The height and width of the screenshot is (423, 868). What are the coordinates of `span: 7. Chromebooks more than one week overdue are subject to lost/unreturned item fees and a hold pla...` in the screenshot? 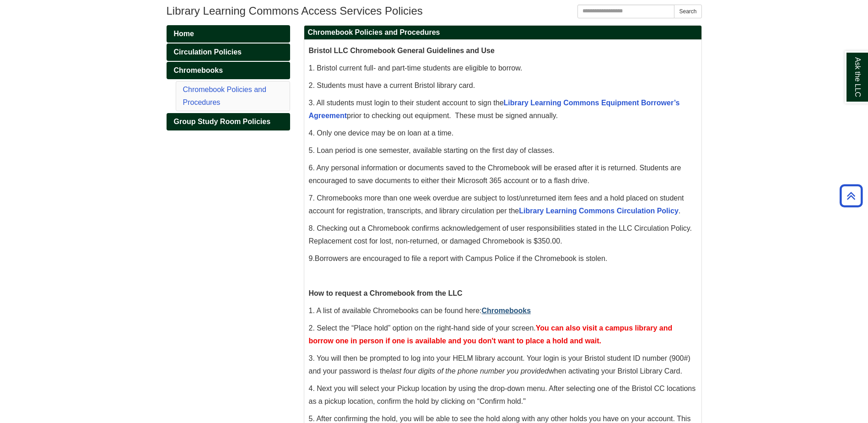 It's located at (497, 204).